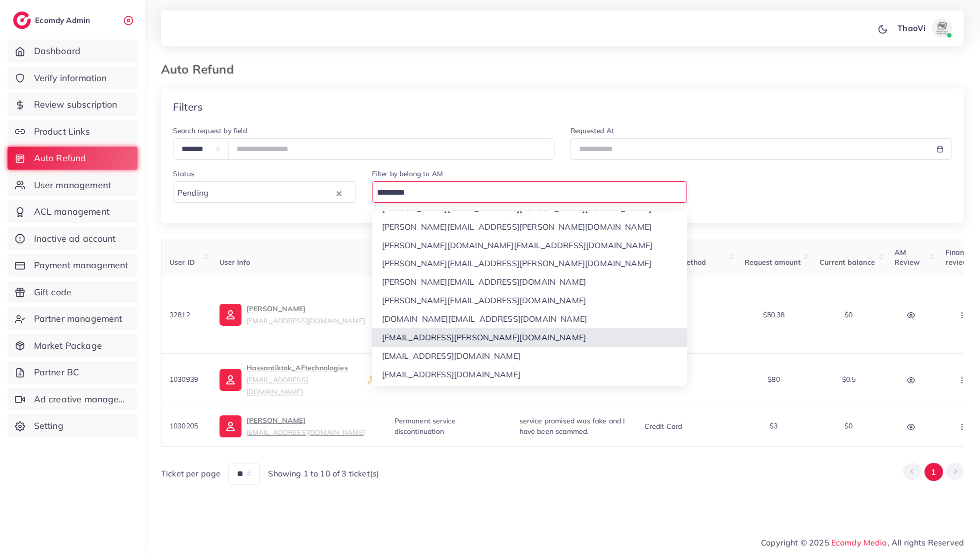 The image size is (980, 555). I want to click on h4: Filters, so click(188, 106).